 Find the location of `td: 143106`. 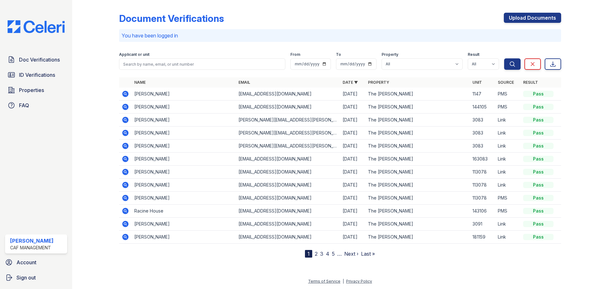

td: 143106 is located at coordinates (483, 211).